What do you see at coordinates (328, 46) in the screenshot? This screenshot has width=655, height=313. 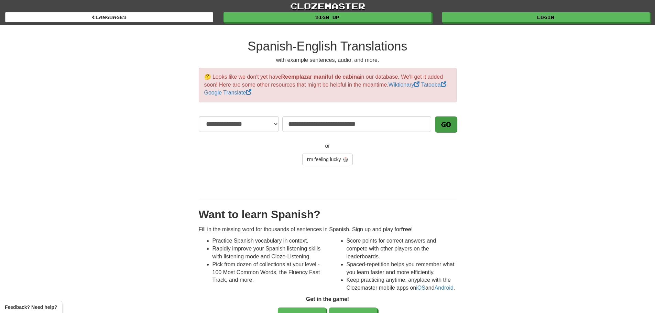 I see `h1: Spanish-English Translations` at bounding box center [328, 46].